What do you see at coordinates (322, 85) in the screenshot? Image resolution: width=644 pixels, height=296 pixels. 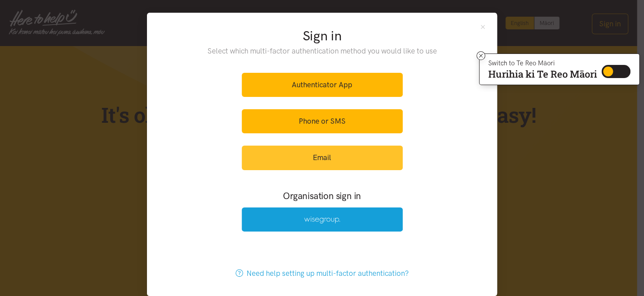 I see `a: Authenticator App` at bounding box center [322, 85].